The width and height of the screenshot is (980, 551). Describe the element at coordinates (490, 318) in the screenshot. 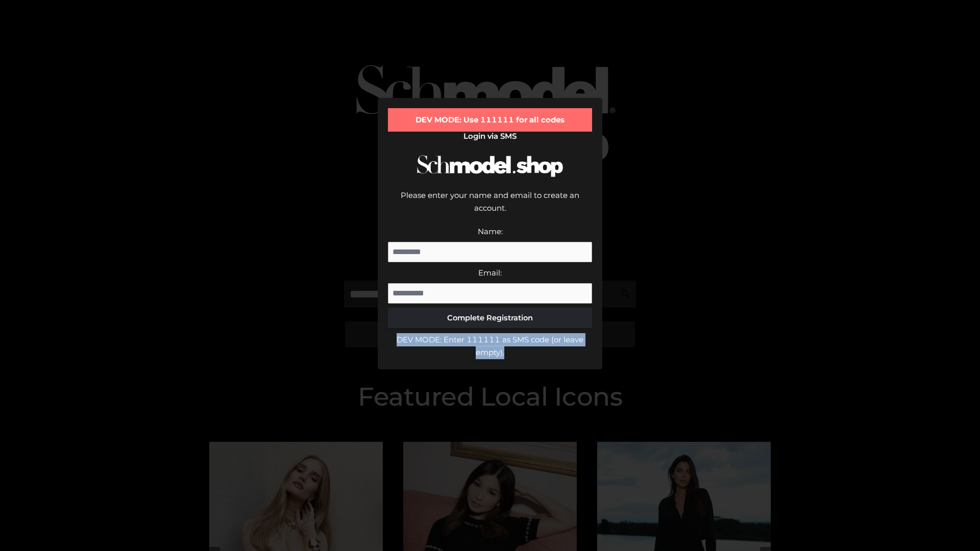

I see `button: Complete Registration` at that location.